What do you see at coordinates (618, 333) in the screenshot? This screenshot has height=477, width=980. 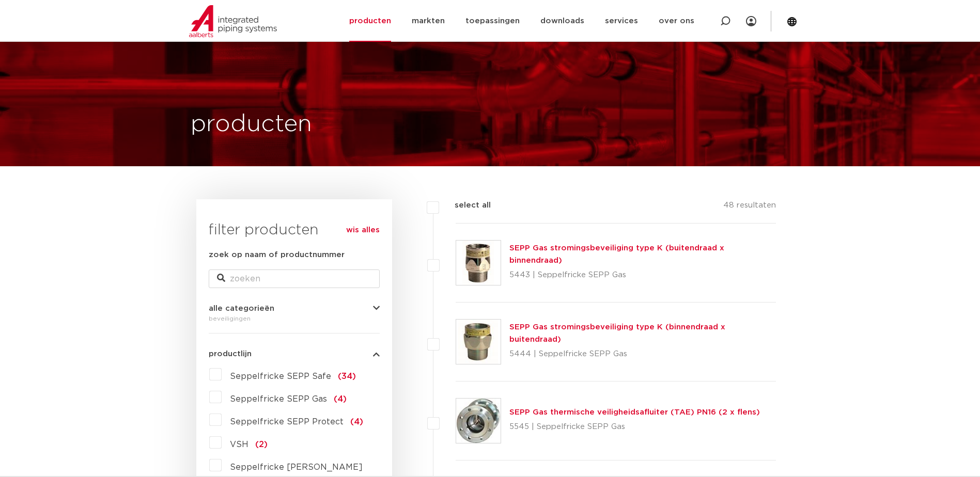 I see `a: SEPP Gas stromingsbeveiliging type K (binnendraad x buitendraad)` at bounding box center [618, 333].